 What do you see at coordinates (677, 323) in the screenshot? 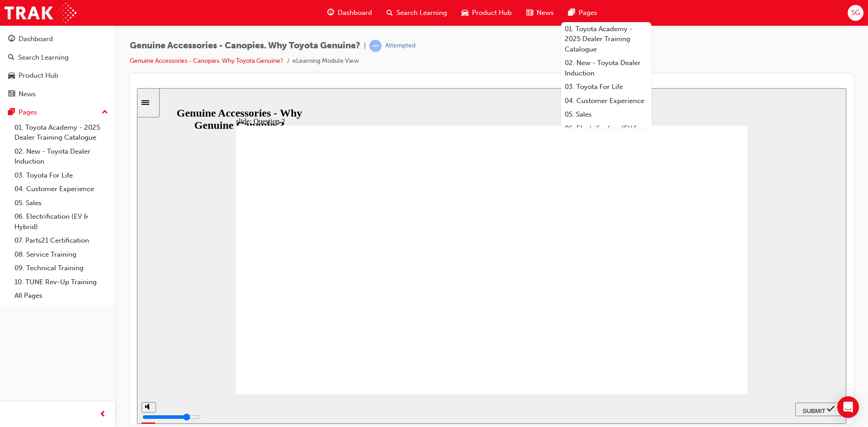
I see `span: SUBMIT` at bounding box center [677, 323].